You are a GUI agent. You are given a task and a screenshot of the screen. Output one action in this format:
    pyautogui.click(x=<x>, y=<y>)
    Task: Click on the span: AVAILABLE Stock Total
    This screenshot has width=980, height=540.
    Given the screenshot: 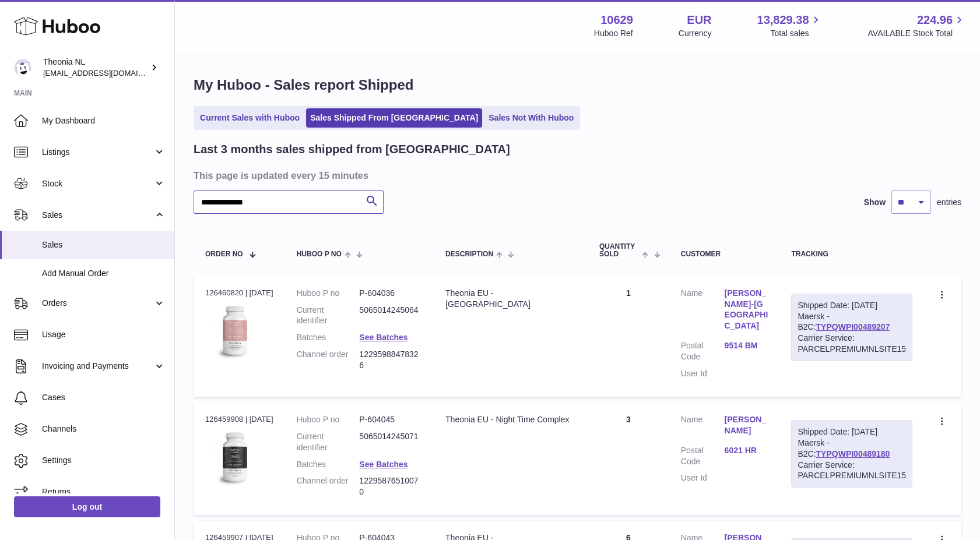 What is the action you would take?
    pyautogui.click(x=916, y=33)
    